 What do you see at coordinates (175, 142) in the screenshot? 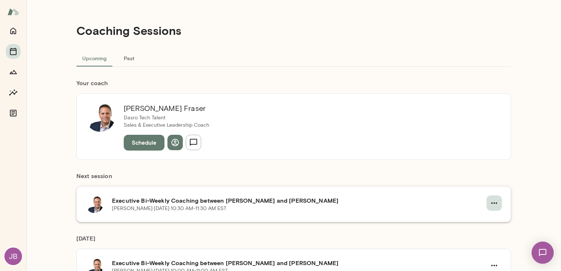
I see `button: View profile` at bounding box center [175, 142].